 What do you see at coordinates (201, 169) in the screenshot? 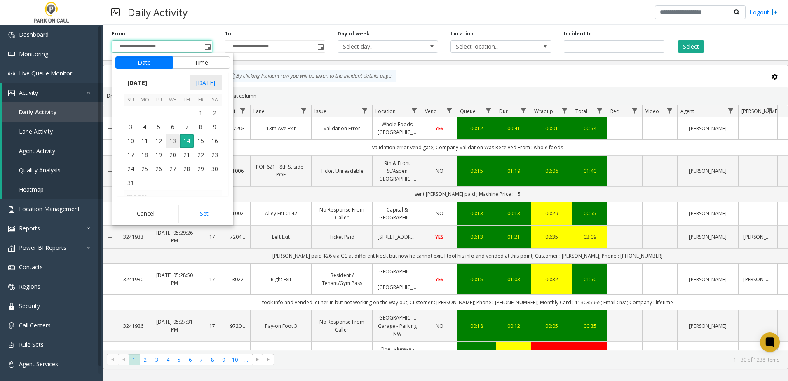
I see `span: 29` at bounding box center [201, 169].